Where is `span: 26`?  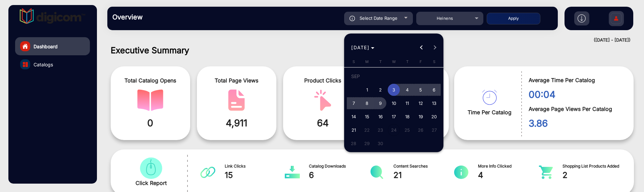
span: 26 is located at coordinates (421, 130).